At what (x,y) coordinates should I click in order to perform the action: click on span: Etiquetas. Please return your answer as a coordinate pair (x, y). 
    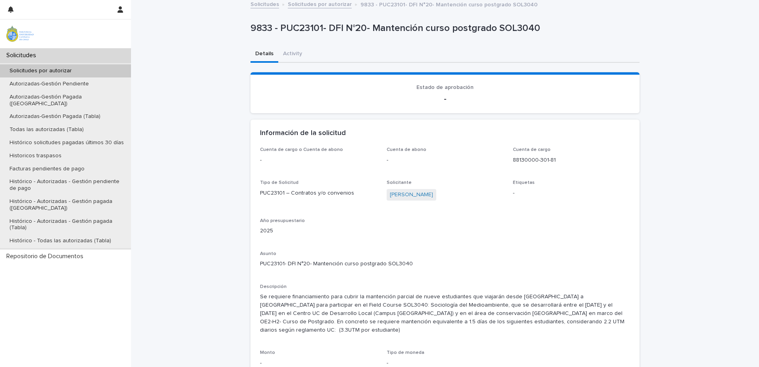
    Looking at the image, I should click on (524, 183).